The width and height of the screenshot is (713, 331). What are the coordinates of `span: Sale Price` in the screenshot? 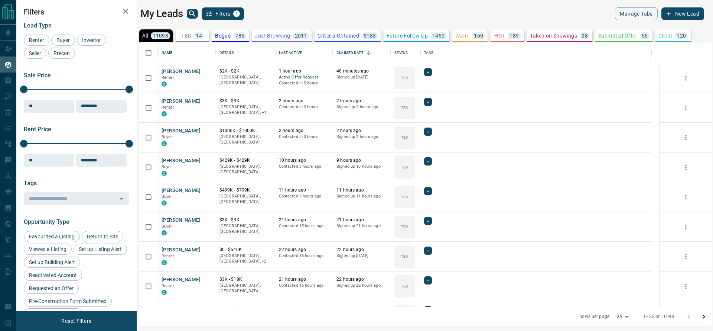 It's located at (37, 75).